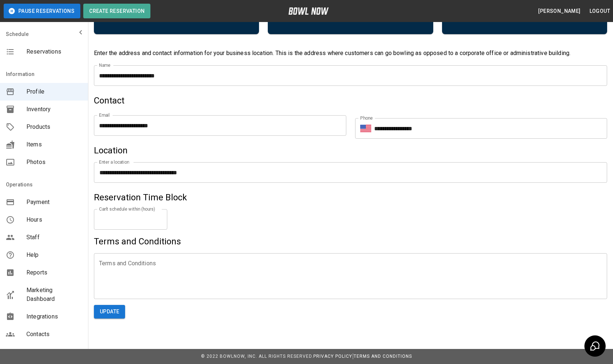 The height and width of the screenshot is (364, 613). What do you see at coordinates (55, 220) in the screenshot?
I see `span: Hours` at bounding box center [55, 220].